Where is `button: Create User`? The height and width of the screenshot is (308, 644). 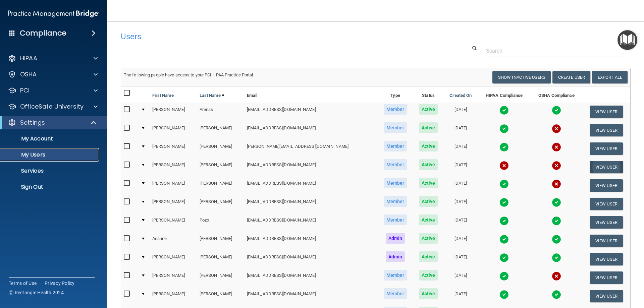 button: Create User is located at coordinates (572, 77).